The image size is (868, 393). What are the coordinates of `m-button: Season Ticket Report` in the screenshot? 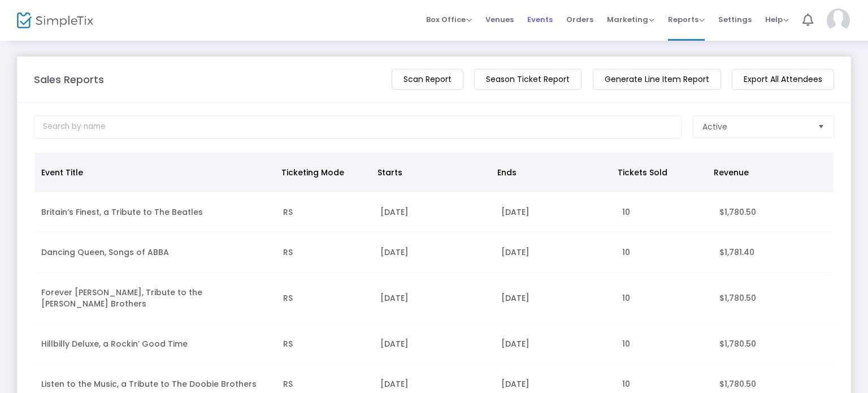 It's located at (528, 79).